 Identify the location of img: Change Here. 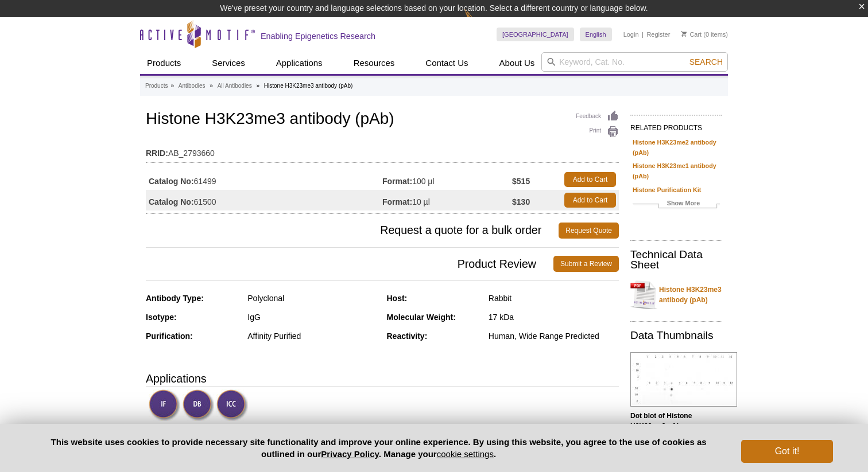
(479, 22).